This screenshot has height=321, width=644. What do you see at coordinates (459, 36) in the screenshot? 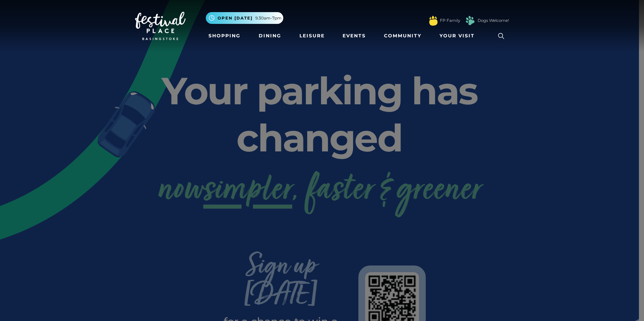
I see `a: Your Visit` at bounding box center [459, 36].